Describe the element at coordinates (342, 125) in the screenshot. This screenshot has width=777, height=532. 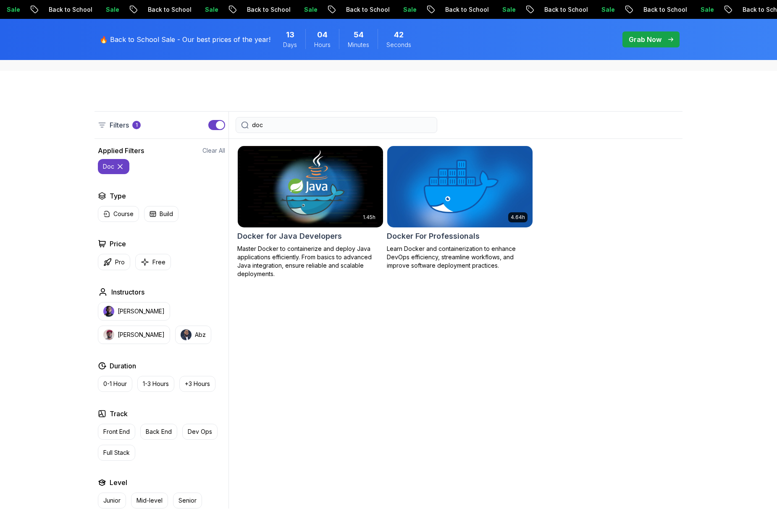
I see `input: Search Java, React, Spring boot ...` at that location.